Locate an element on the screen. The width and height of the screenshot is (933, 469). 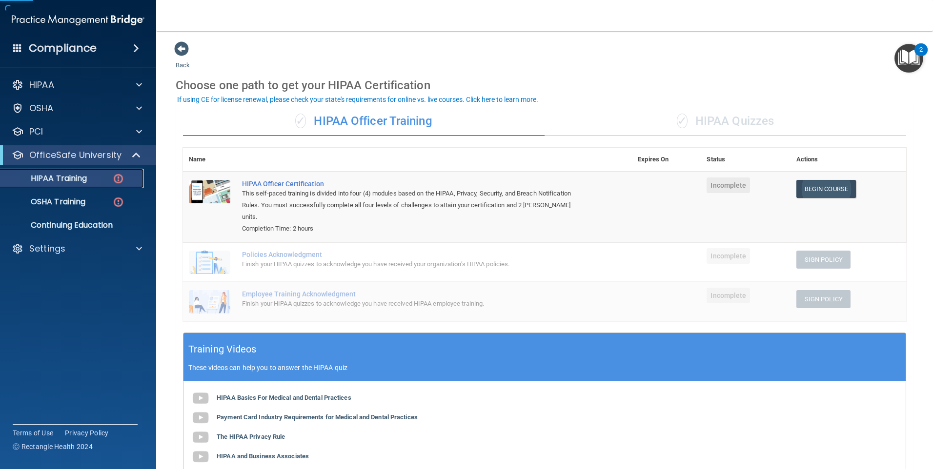
div: If using CE for license renewal, please check your state's requirements for online vs. live cours... is located at coordinates (358, 100).